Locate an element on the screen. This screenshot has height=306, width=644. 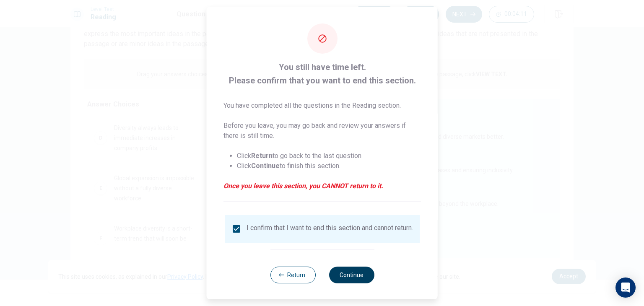
span: You still have time left. Please confirm that you want to end this section. is located at coordinates (322, 74).